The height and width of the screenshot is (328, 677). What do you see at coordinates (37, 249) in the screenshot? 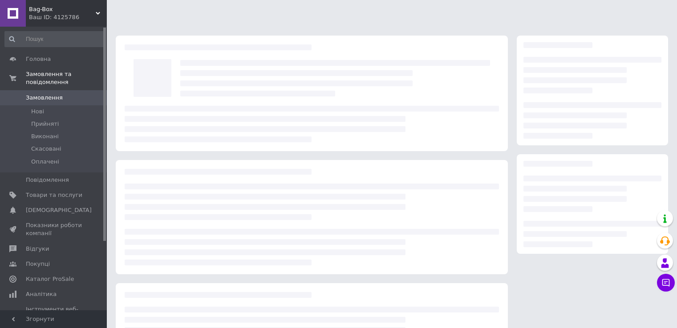
I see `span: Відгуки` at bounding box center [37, 249].